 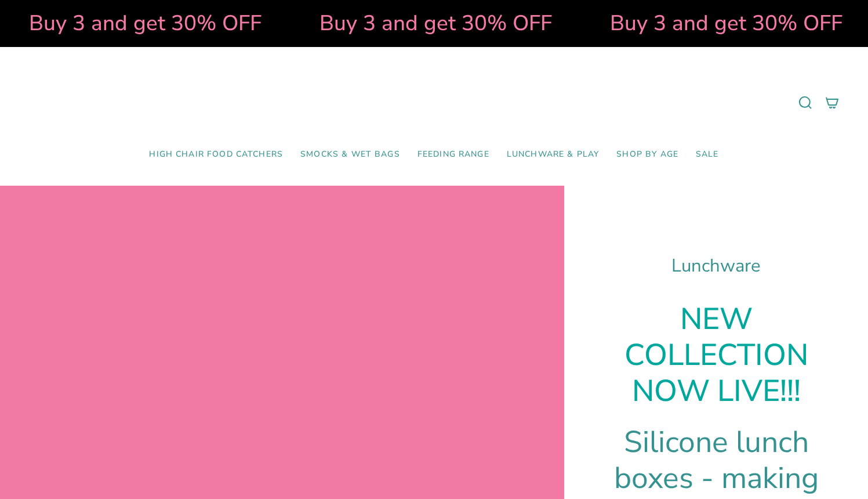 I want to click on a: SALE, so click(x=708, y=155).